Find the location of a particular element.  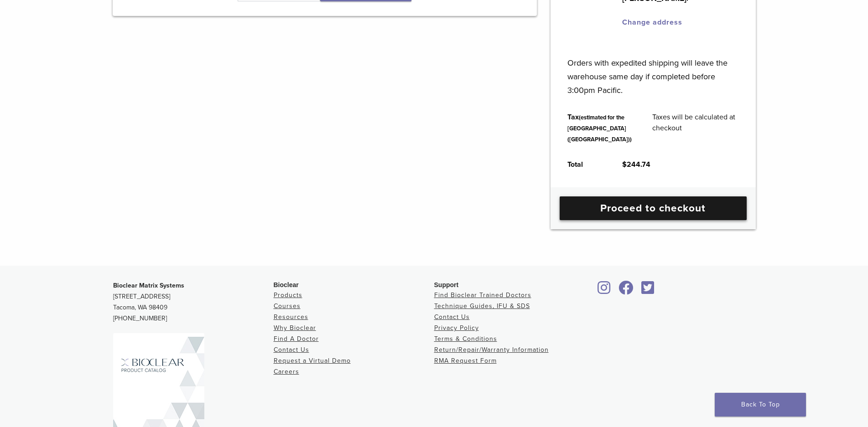

a: Technique Guides, IFU & SDS is located at coordinates (482, 306).